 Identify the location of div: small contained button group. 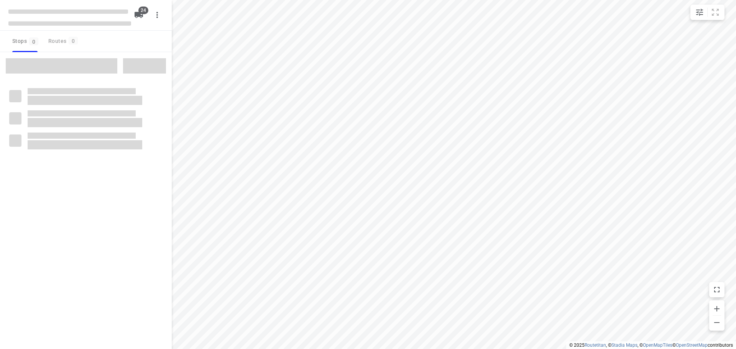
(707, 12).